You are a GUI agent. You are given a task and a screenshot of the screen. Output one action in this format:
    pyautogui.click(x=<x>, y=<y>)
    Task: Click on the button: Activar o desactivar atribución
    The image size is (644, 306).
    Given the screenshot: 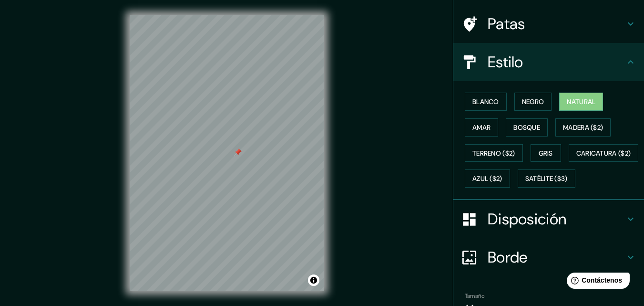 What is the action you would take?
    pyautogui.click(x=314, y=280)
    